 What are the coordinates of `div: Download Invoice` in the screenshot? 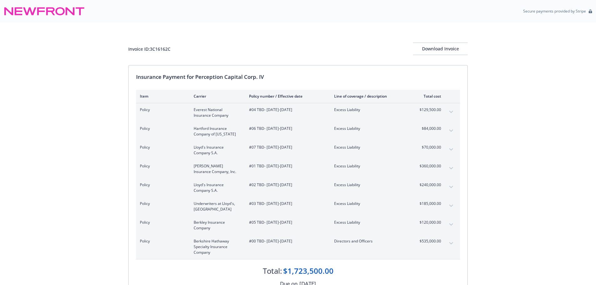 It's located at (440, 49).